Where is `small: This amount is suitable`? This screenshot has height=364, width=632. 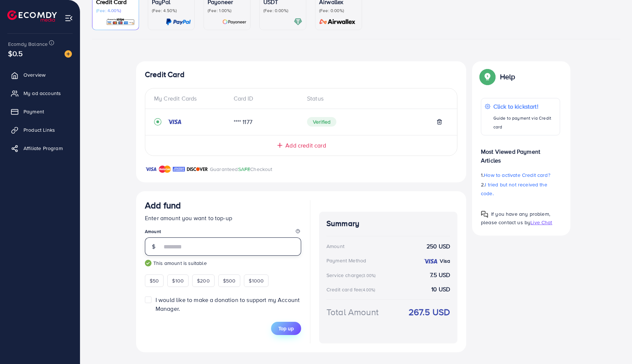
small: This amount is suitable is located at coordinates (223, 263).